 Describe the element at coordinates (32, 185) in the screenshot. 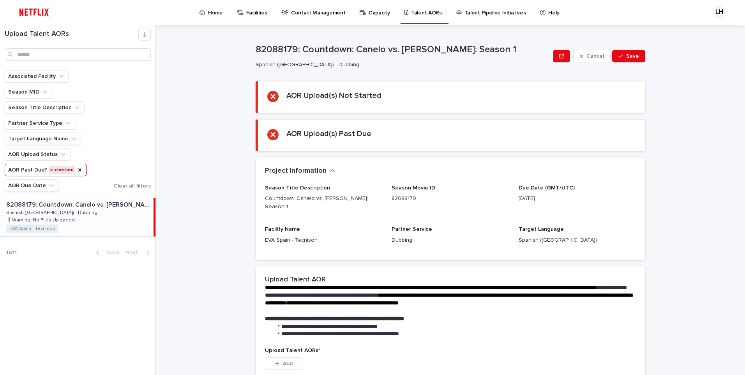

I see `button: AOR Due Date` at that location.